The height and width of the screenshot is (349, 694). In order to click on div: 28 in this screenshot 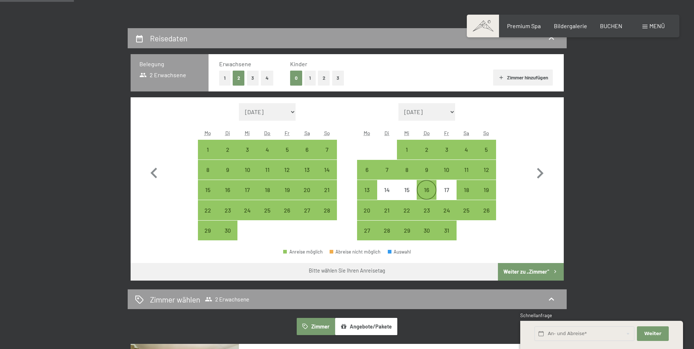, I will do `click(387, 237)`.